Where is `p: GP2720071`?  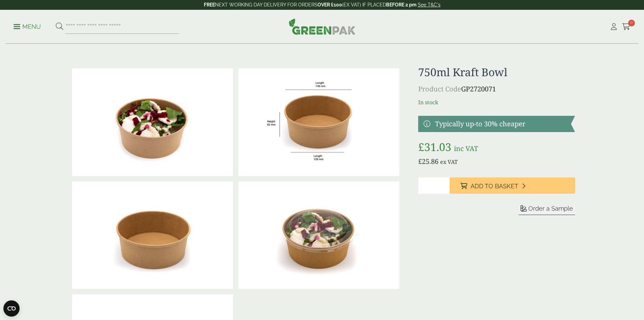 p: GP2720071 is located at coordinates (496, 89).